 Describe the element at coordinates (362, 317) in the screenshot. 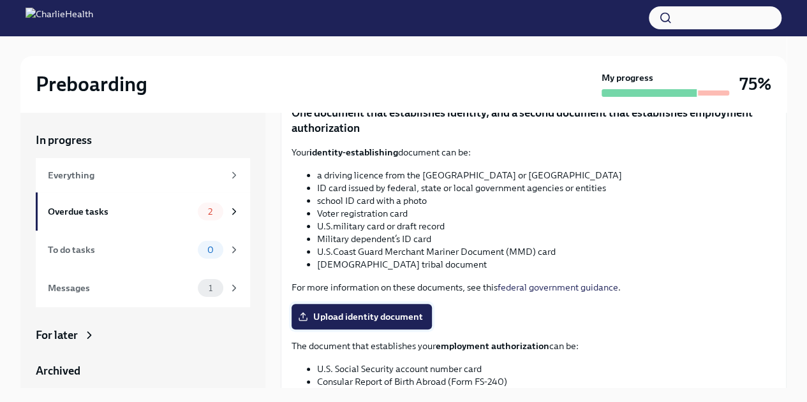

I see `label: Upload identity document` at that location.